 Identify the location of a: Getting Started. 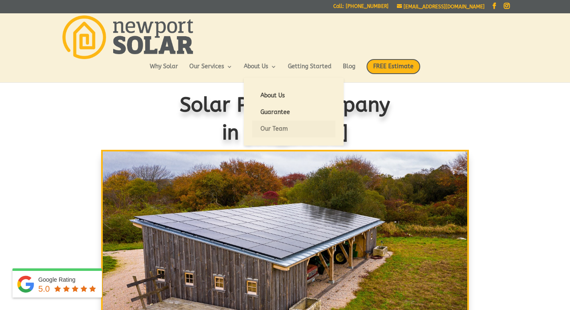
(309, 71).